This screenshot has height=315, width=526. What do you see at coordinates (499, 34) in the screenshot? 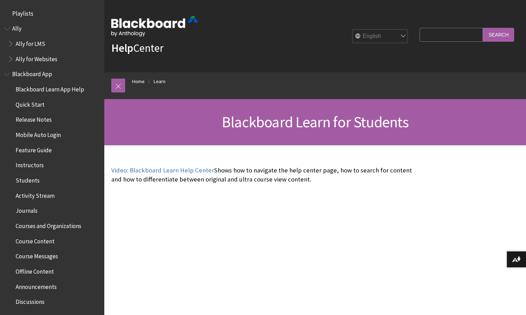
I see `input: Search` at bounding box center [499, 34].